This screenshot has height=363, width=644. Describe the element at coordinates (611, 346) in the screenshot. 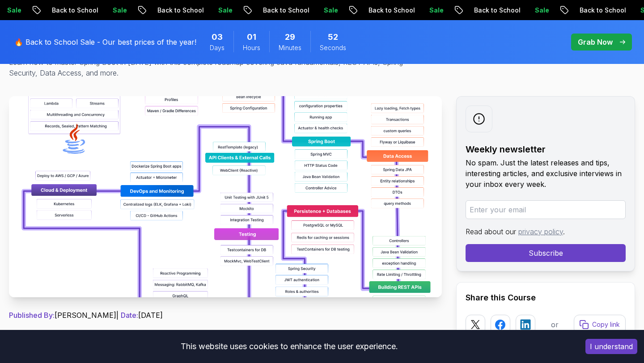

I see `button: Accept cookies` at that location.